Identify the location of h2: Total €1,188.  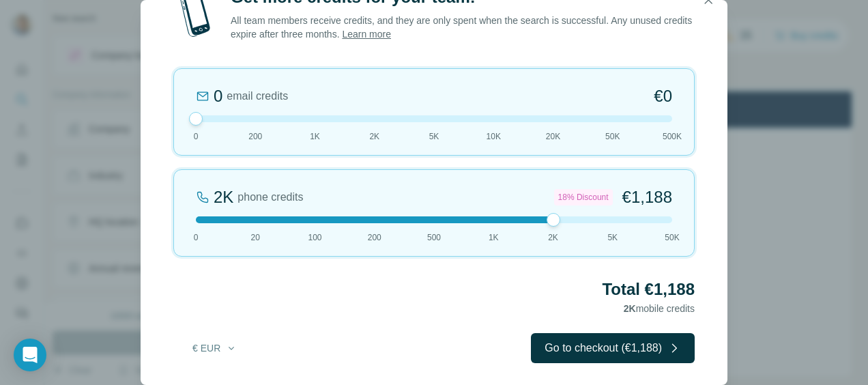
(434, 289).